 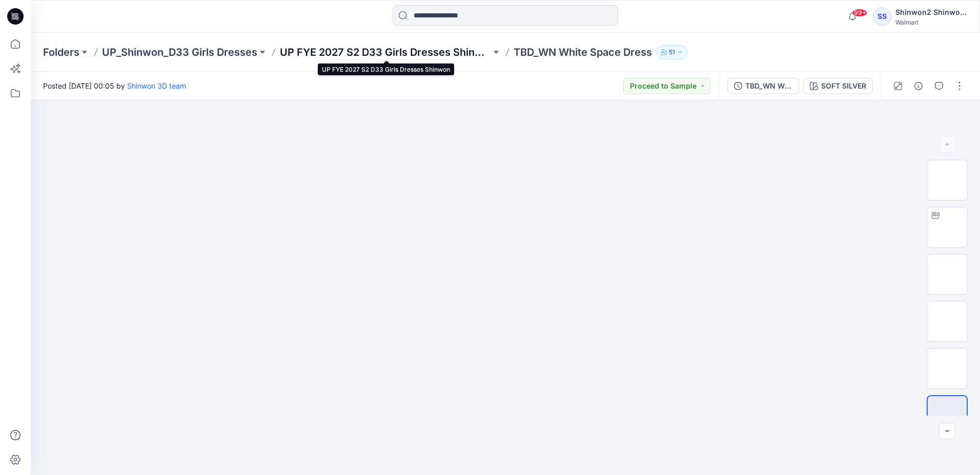 I want to click on p: 51, so click(x=672, y=52).